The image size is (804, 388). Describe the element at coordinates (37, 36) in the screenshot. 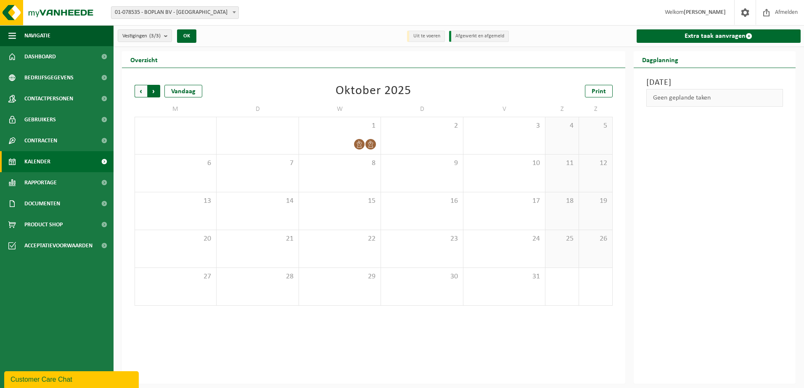

I see `span: Navigatie` at that location.